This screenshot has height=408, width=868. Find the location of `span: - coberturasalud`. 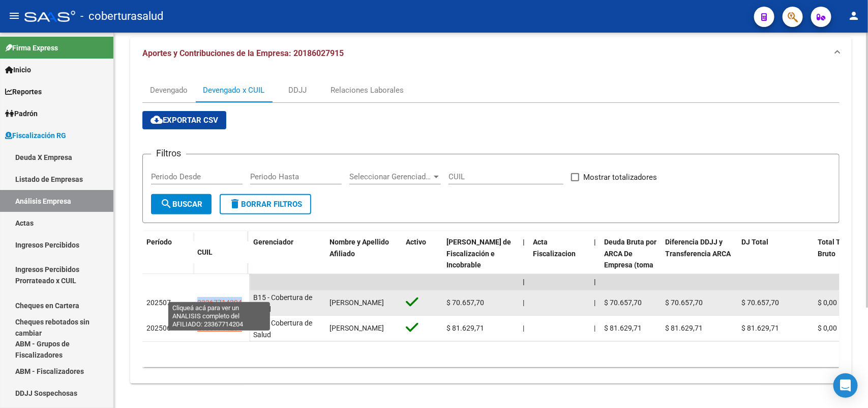

span: - coberturasalud is located at coordinates (122, 16).